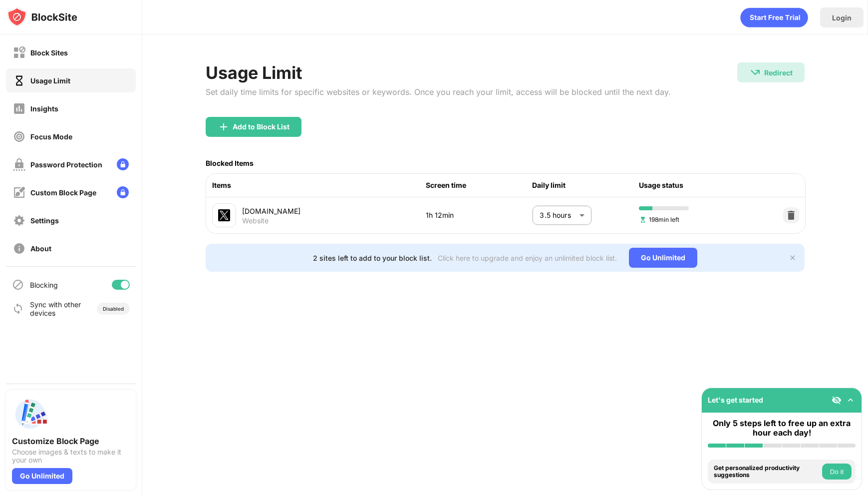  Describe the element at coordinates (42, 17) in the screenshot. I see `img: logo-blocksite.svg` at that location.